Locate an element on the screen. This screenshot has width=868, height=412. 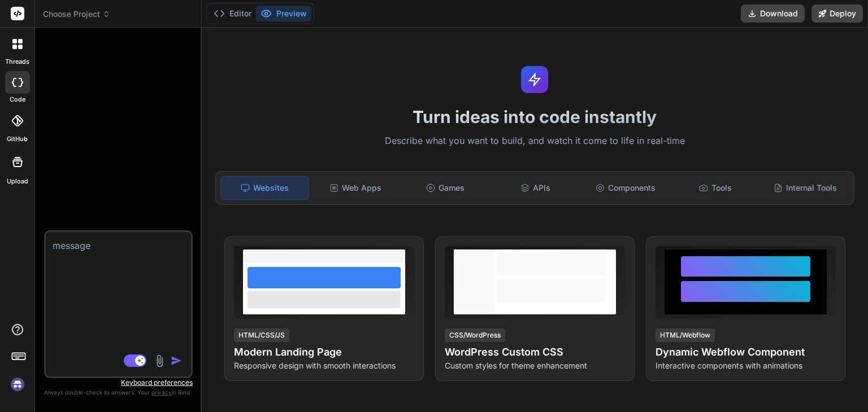
h4: Modern Landing Page is located at coordinates (324, 352).